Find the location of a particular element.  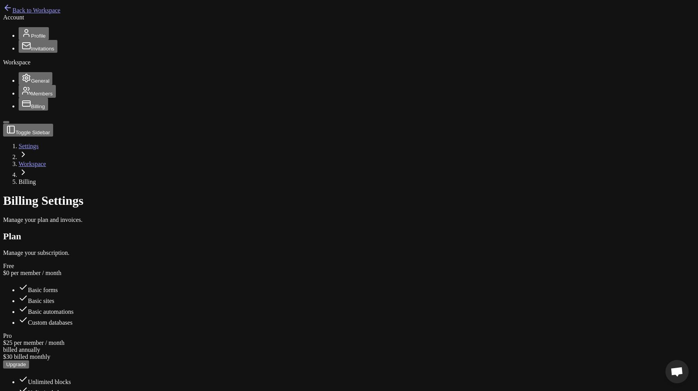

a: Billing is located at coordinates (33, 106).